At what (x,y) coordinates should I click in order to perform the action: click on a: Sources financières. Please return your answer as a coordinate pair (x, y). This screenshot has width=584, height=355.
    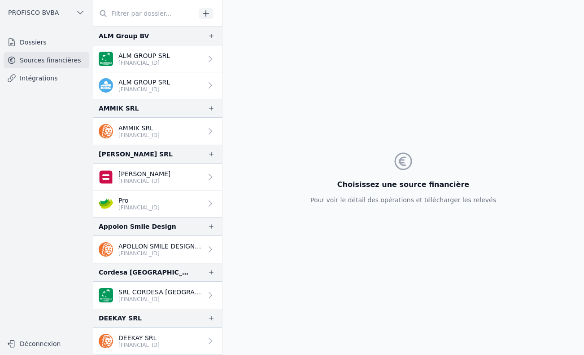
    Looking at the image, I should click on (46, 60).